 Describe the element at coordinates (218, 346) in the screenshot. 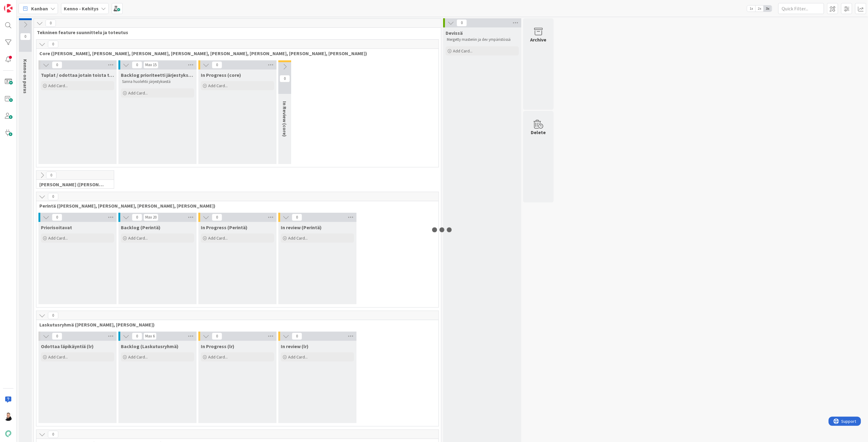

I see `span: In Progress (lr)` at that location.